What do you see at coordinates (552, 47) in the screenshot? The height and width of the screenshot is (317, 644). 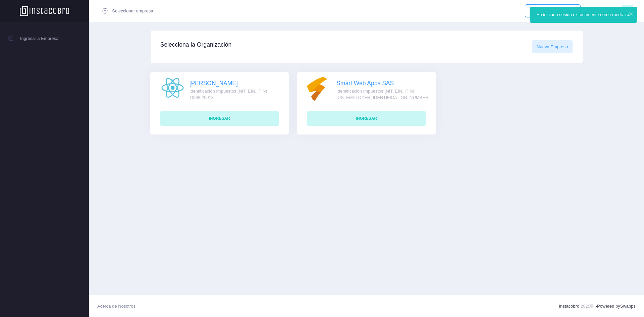 I see `a: Nueva Empresa` at bounding box center [552, 47].